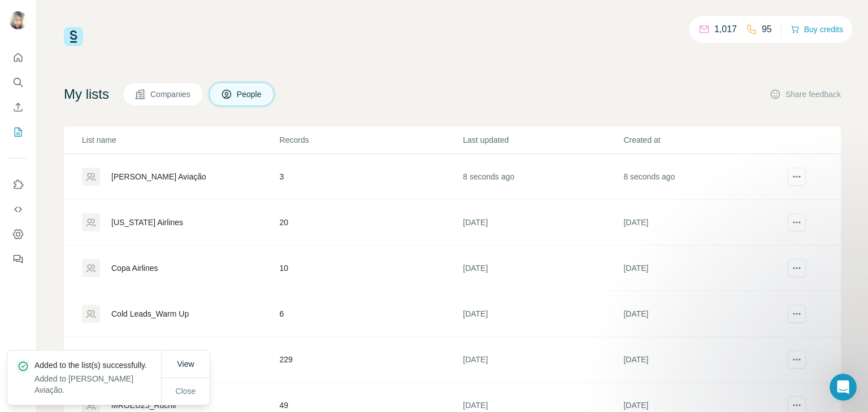 The width and height of the screenshot is (868, 412). Describe the element at coordinates (143, 406) in the screenshot. I see `div: MROEU25_Ruchii` at that location.